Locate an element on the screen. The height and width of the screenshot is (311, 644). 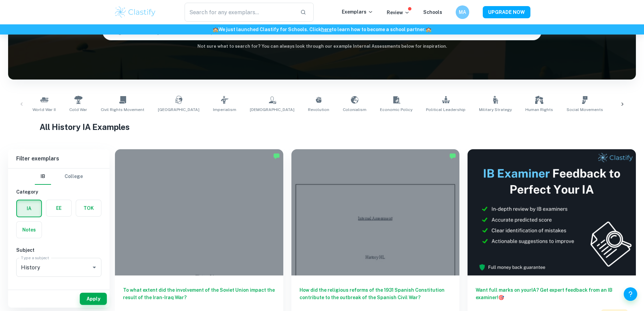
span: Colonialism is located at coordinates (354, 109).